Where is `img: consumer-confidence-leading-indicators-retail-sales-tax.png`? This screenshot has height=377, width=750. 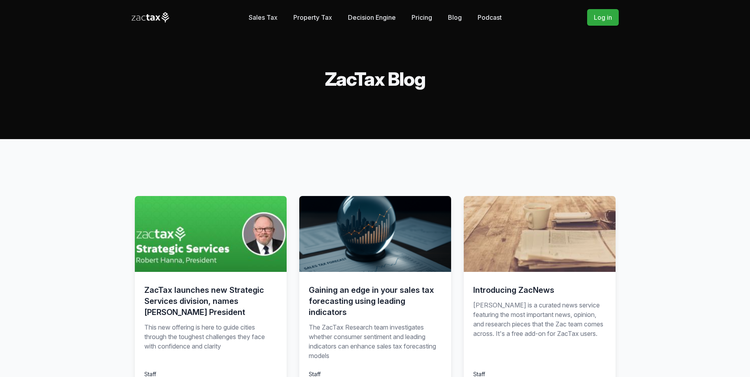
img: consumer-confidence-leading-indicators-retail-sales-tax.png is located at coordinates (375, 234).